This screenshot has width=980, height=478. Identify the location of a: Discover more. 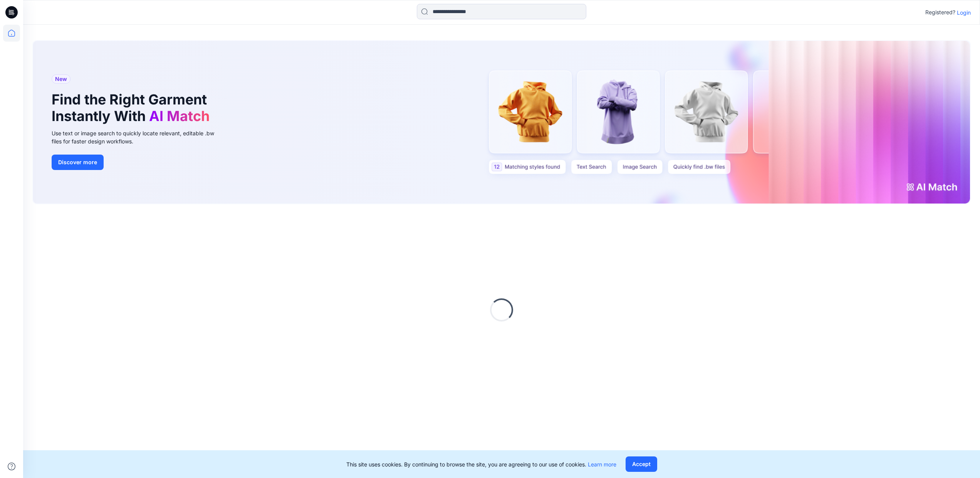
(77, 162).